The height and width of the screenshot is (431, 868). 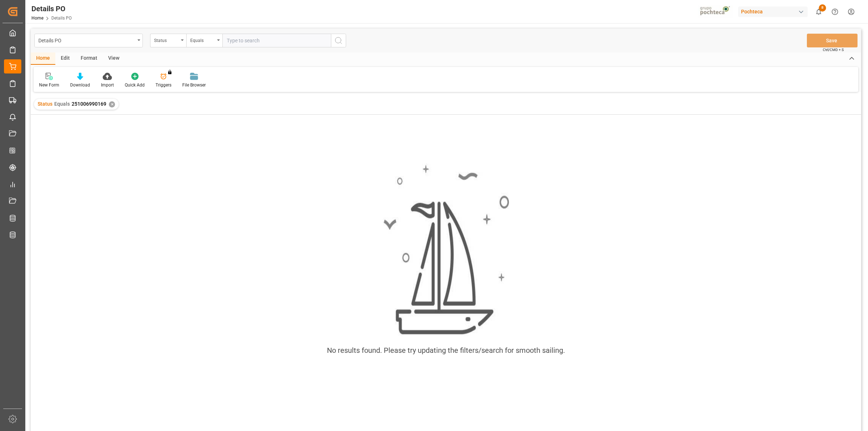 I want to click on div: Quick Add, so click(x=135, y=85).